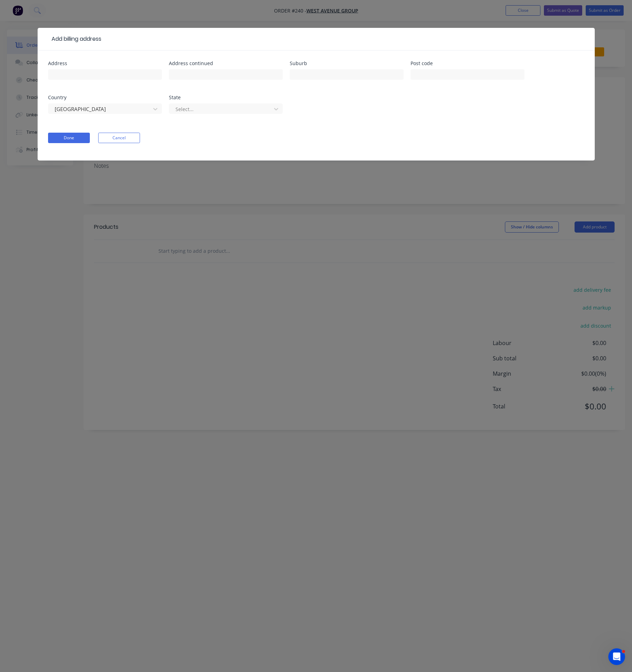 The width and height of the screenshot is (632, 672). I want to click on div: Suburb, so click(346, 63).